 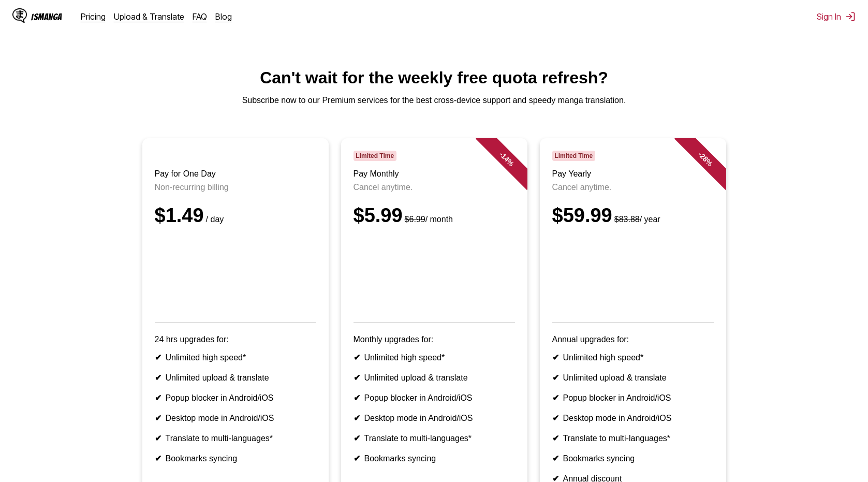 What do you see at coordinates (636, 219) in the screenshot?
I see `small: / year` at bounding box center [636, 219].